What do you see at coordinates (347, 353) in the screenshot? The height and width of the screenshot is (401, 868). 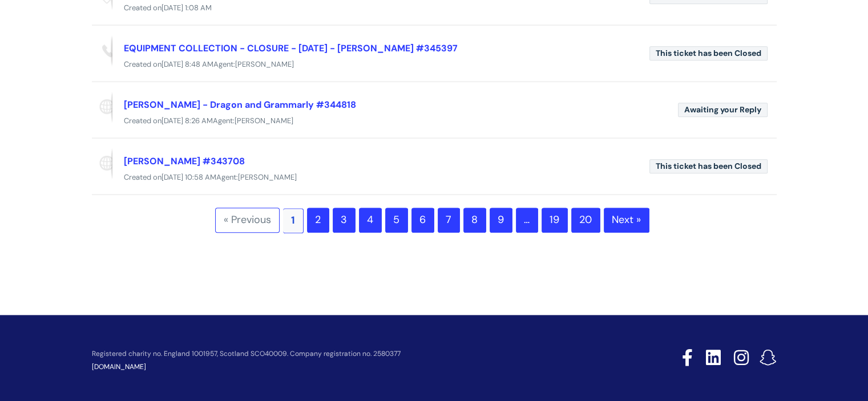 I see `p: Registered charity no. England 1001957, Scotland SCO40009. Company registration no. 2580377` at bounding box center [347, 353].